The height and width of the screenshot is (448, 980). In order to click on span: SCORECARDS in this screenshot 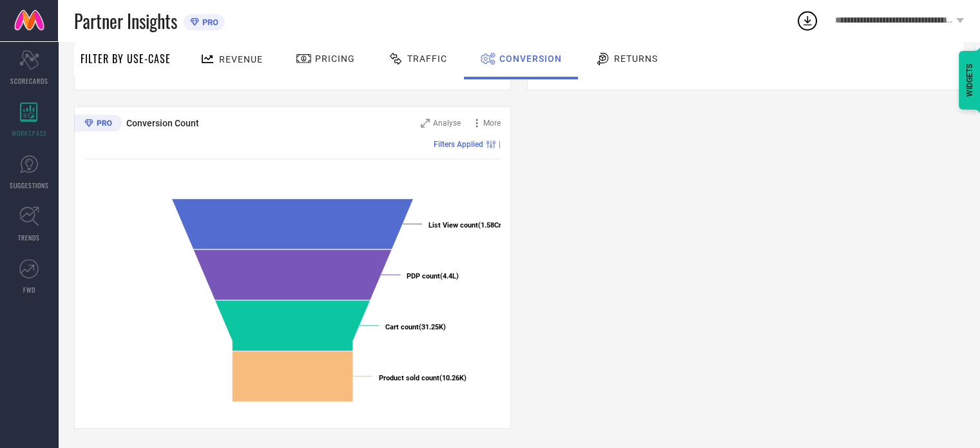, I will do `click(29, 81)`.